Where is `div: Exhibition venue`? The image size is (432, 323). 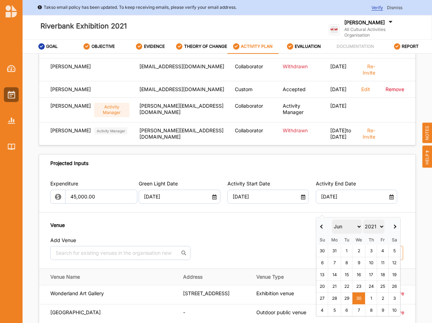 div: Exhibition venue is located at coordinates (290, 293).